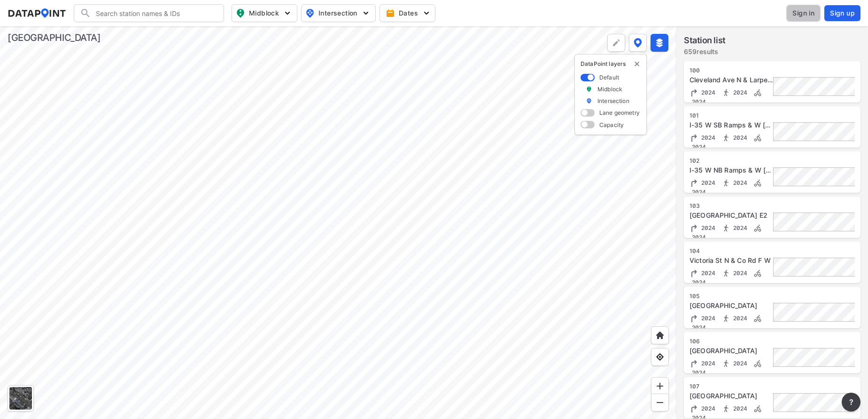  What do you see at coordinates (842, 13) in the screenshot?
I see `button: Sign up` at bounding box center [842, 13].